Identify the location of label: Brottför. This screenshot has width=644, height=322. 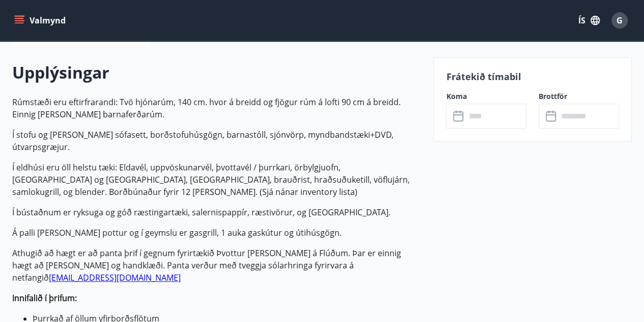
(579, 96).